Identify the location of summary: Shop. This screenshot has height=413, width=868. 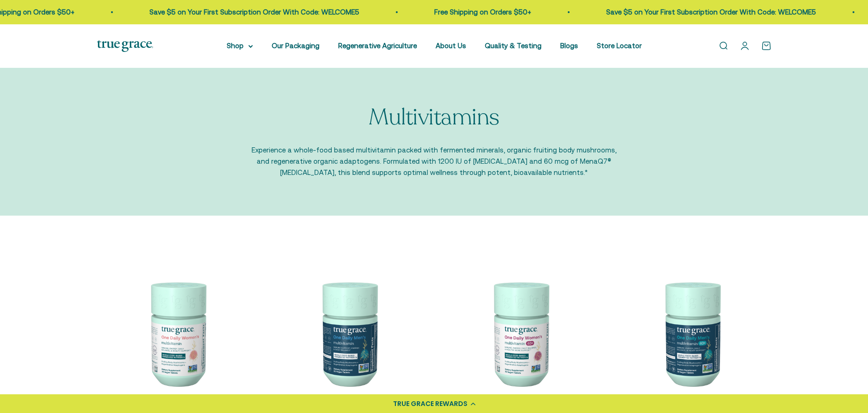
(240, 46).